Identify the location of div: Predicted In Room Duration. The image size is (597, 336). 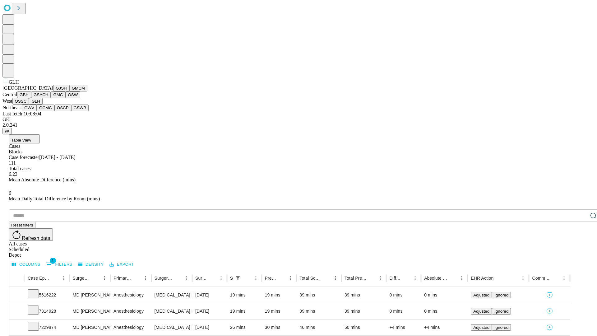
(271, 278).